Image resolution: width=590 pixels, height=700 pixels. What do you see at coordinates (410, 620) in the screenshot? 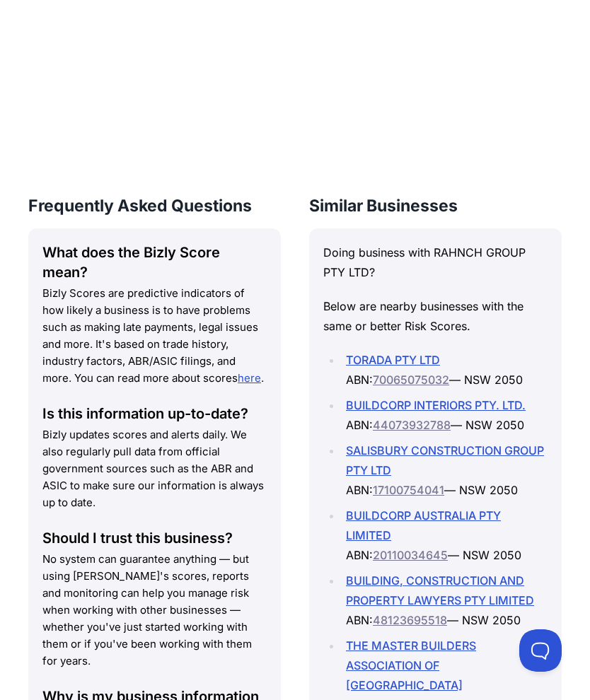
I see `a: 48123695518` at bounding box center [410, 620].